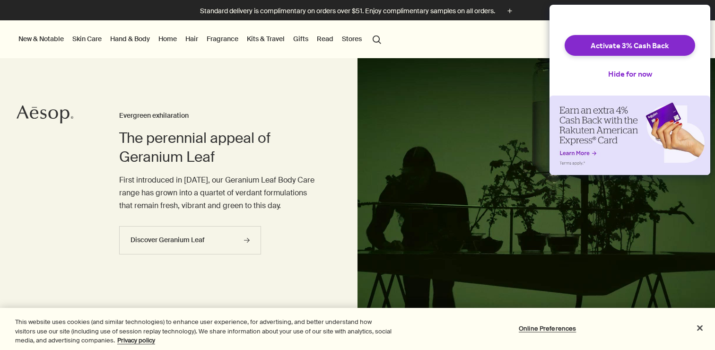  I want to click on button: Open search, so click(377, 39).